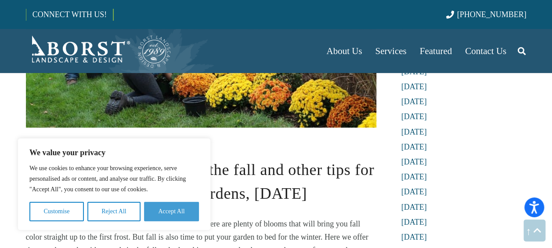  What do you see at coordinates (486, 51) in the screenshot?
I see `a: Contact Us` at bounding box center [486, 51].